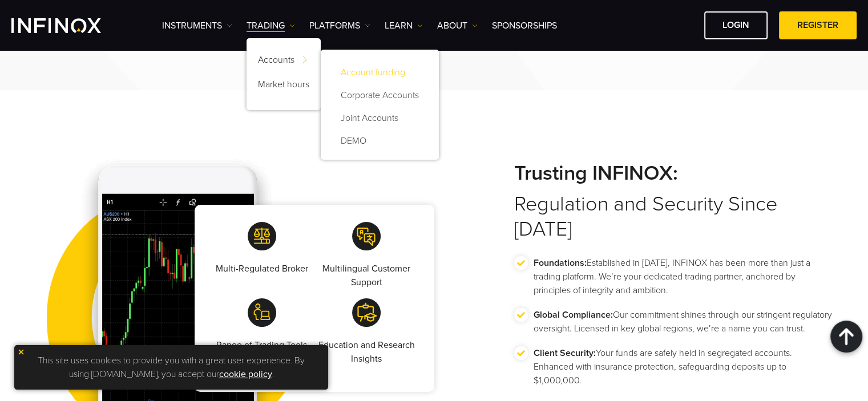  Describe the element at coordinates (379, 95) in the screenshot. I see `a: Corporate Accounts` at that location.